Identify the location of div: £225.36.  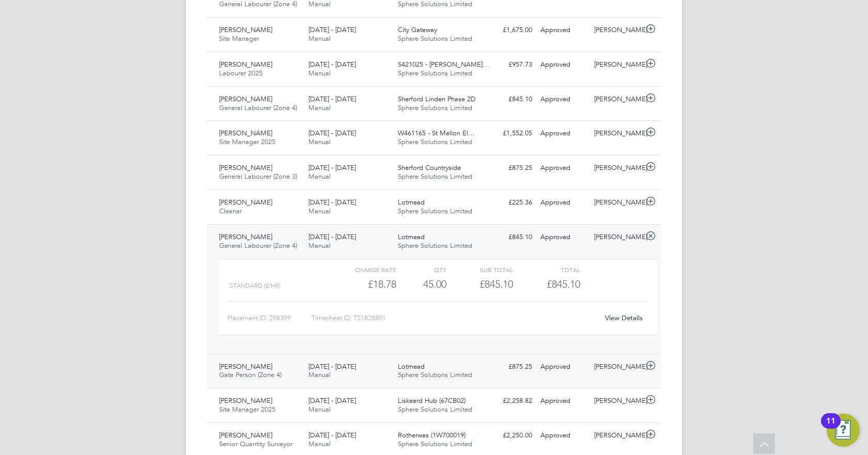
(509, 203).